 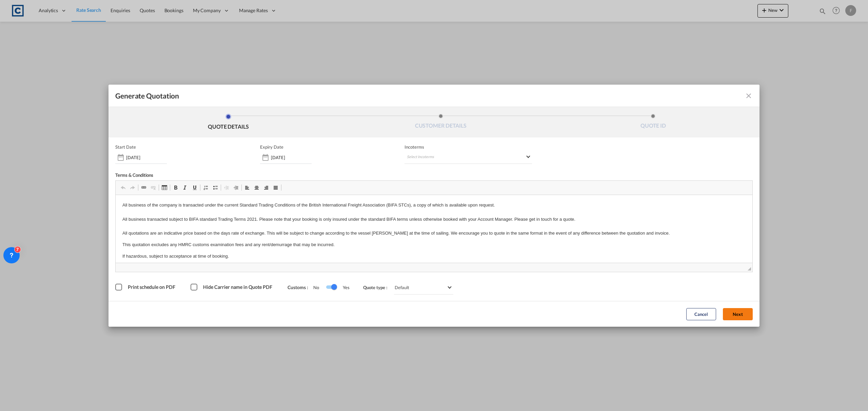 What do you see at coordinates (176, 188) in the screenshot?
I see `a: Bold (Ctrl+B)` at bounding box center [176, 188].